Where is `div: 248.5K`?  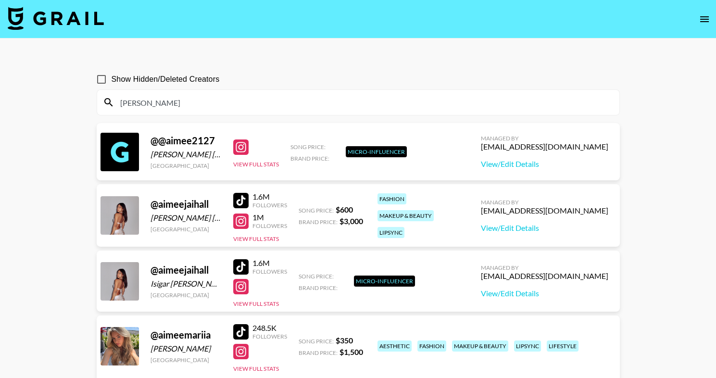
div: 248.5K is located at coordinates (270, 328).